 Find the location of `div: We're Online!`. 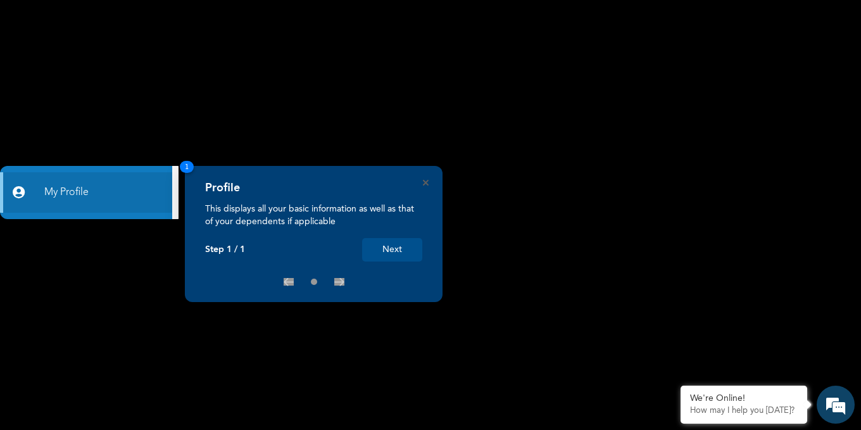

div: We're Online! is located at coordinates (744, 398).